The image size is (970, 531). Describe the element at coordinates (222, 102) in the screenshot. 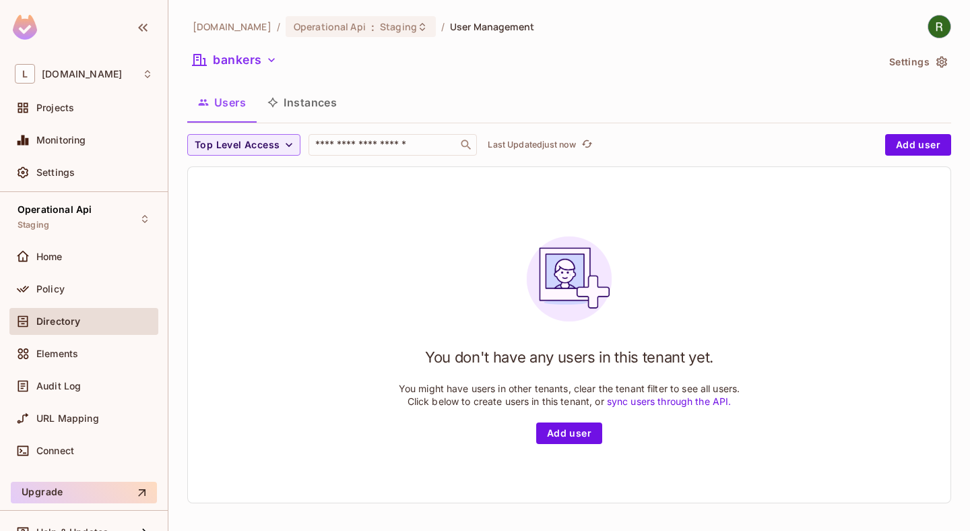

I see `button: Users` at that location.